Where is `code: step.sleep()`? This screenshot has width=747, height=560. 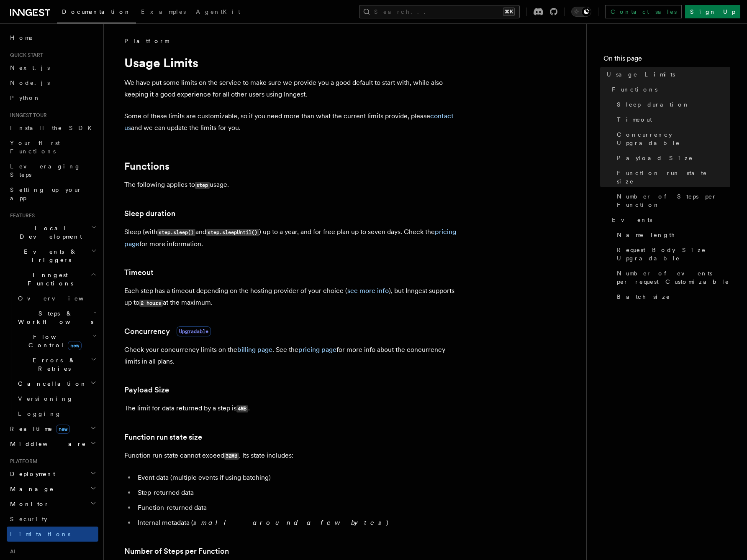 code: step.sleep() is located at coordinates (176, 232).